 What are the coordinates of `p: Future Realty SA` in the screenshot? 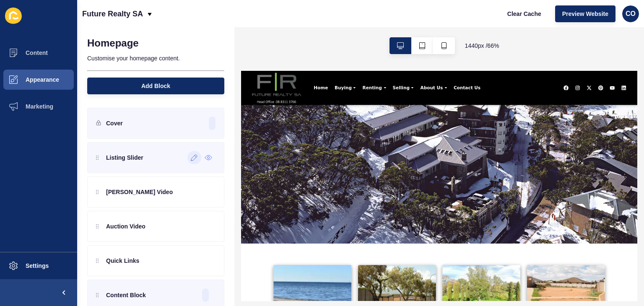 It's located at (112, 14).